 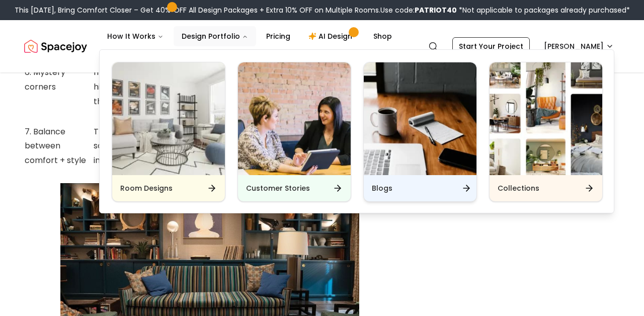 What do you see at coordinates (58, 146) in the screenshot?
I see `td: 7. Balance between comfort + style` at bounding box center [58, 146].